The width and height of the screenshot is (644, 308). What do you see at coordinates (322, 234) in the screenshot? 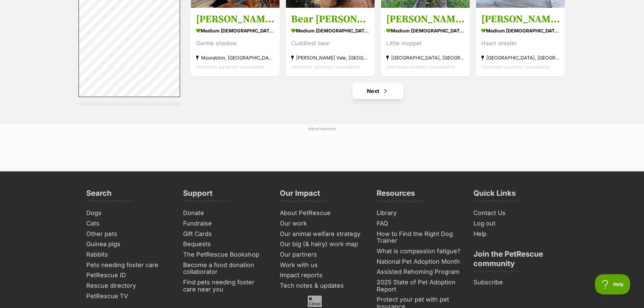
I see `a: Our animal welfare strategy` at bounding box center [322, 234].